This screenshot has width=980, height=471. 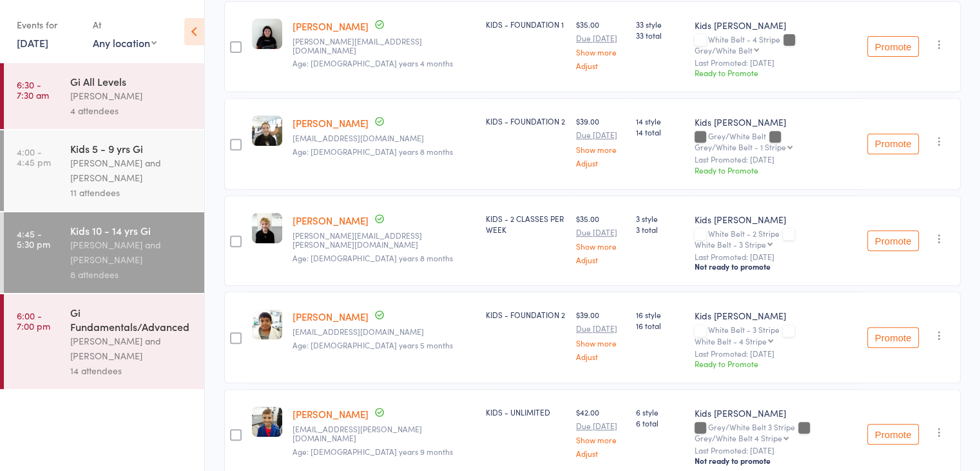 I want to click on span: 33 style, so click(x=660, y=24).